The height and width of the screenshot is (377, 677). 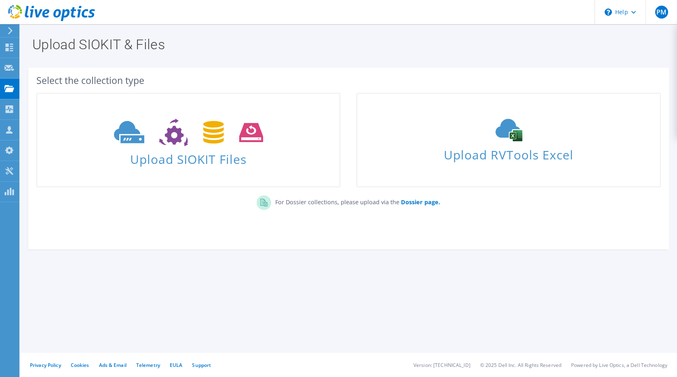 I want to click on a: Privacy Policy, so click(x=45, y=365).